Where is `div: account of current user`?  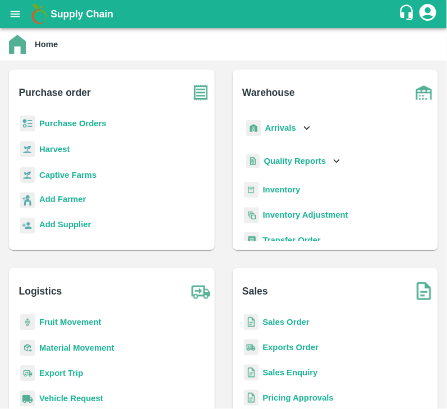
div: account of current user is located at coordinates (428, 14).